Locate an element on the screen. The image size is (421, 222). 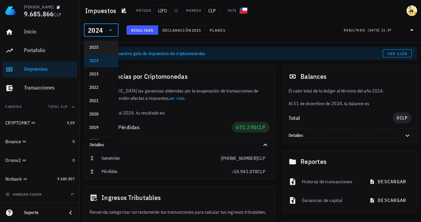
span: Ver guía is located at coordinates (398, 53).